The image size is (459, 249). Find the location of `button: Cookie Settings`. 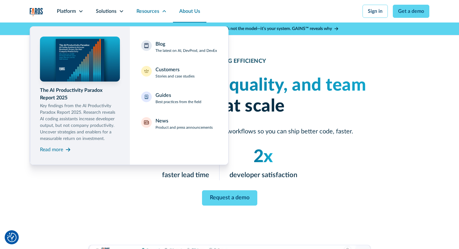

button: Cookie Settings is located at coordinates (12, 238).